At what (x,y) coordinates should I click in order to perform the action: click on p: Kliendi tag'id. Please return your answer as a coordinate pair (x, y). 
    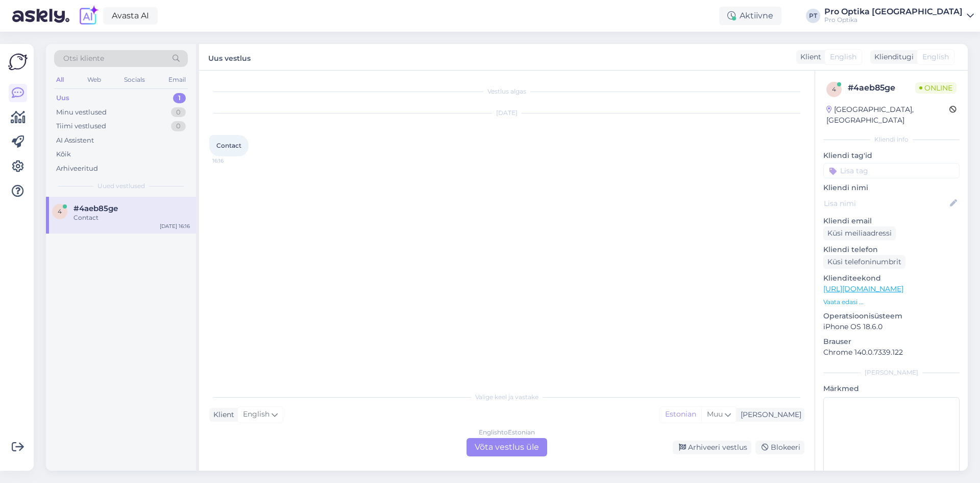
    Looking at the image, I should click on (891, 155).